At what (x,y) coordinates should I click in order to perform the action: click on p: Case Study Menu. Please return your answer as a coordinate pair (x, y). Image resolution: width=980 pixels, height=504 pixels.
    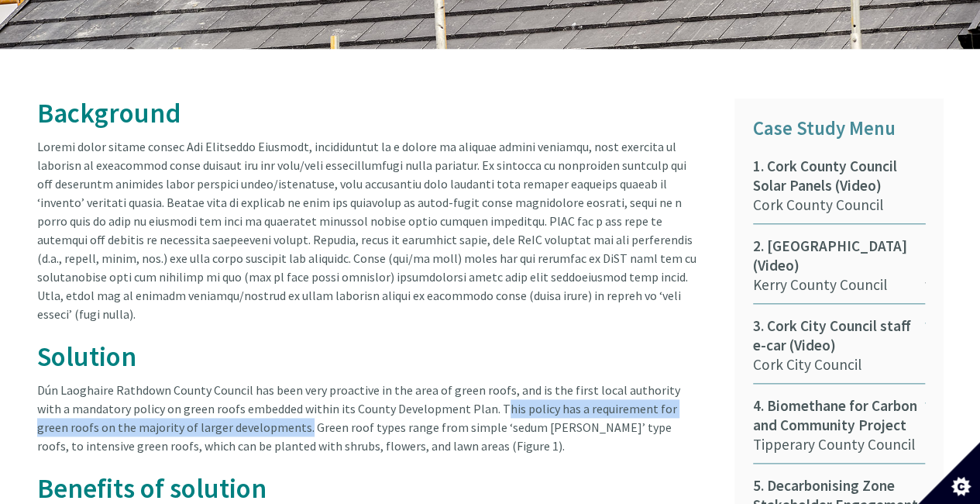
    Looking at the image, I should click on (840, 129).